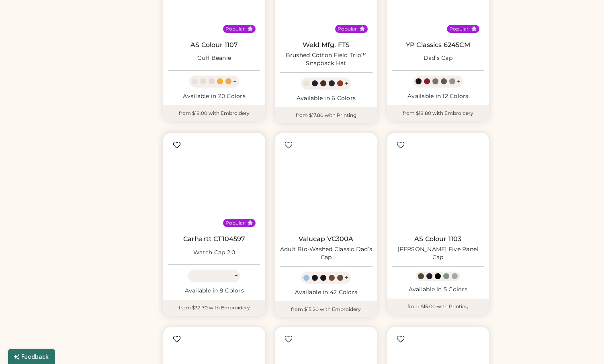 Image resolution: width=604 pixels, height=364 pixels. Describe the element at coordinates (326, 254) in the screenshot. I see `div: Adult Bio-Washed Classic Dad’s Cap` at that location.